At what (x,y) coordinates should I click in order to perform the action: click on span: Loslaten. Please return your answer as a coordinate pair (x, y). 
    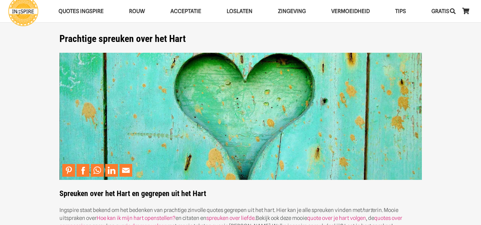
    Looking at the image, I should click on (239, 11).